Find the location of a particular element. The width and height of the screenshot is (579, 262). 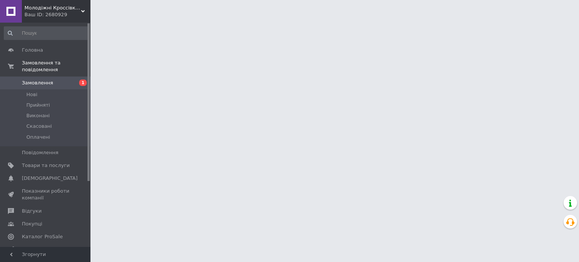

span: Показники роботи компанії is located at coordinates (46, 195).